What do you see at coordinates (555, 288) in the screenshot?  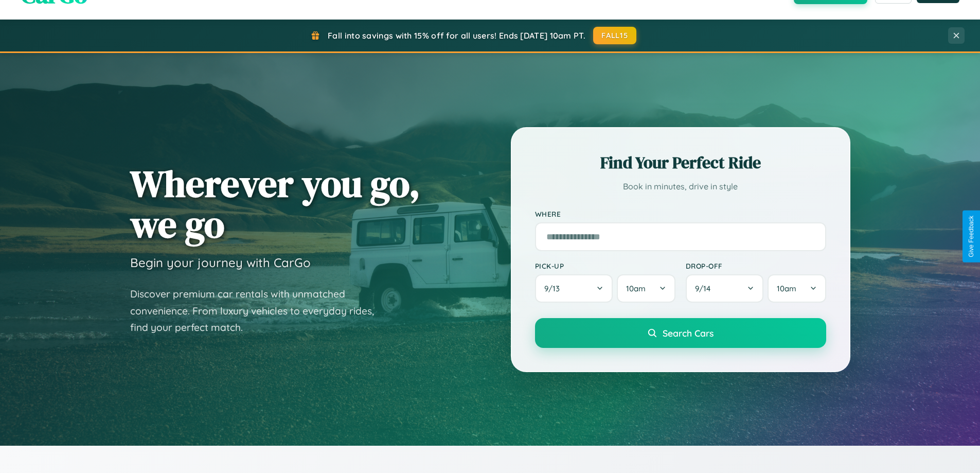 I see `span: 9 / 13` at bounding box center [555, 288].